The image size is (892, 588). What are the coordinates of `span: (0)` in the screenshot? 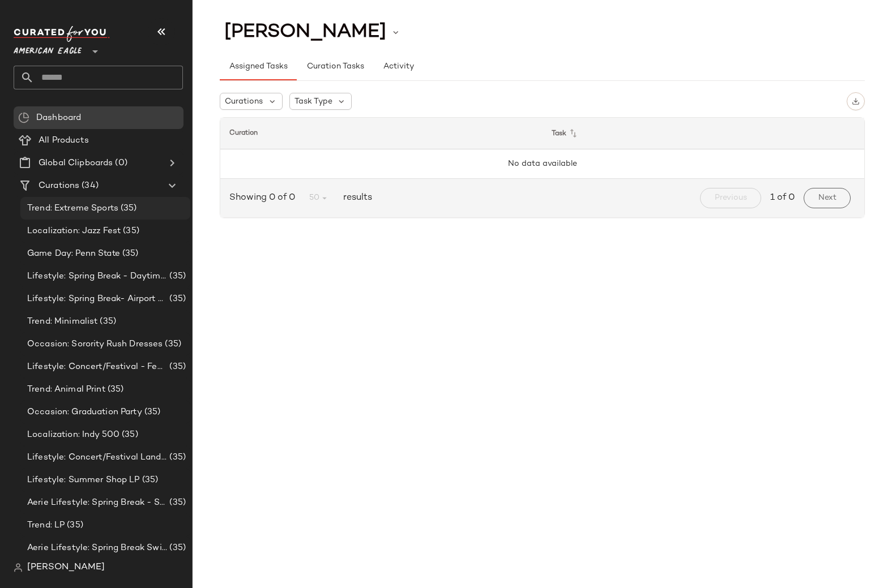 It's located at (119, 163).